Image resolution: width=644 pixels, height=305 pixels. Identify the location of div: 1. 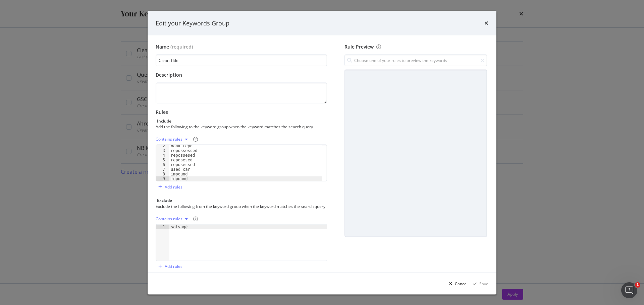
(163, 226).